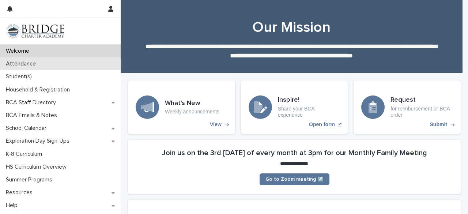  What do you see at coordinates (35, 31) in the screenshot?
I see `img: V1C1m3IdTEidaUdm9Hs0` at bounding box center [35, 31].